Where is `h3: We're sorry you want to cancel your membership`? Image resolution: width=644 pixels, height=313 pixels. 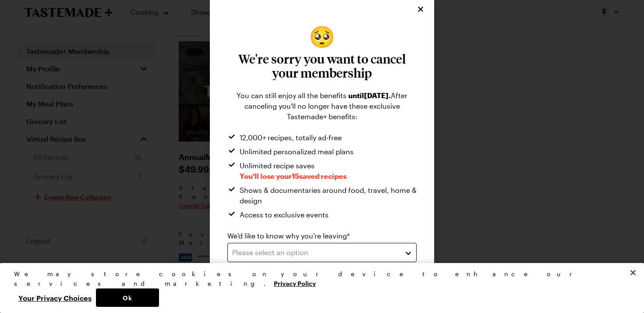
h3: We're sorry you want to cancel your membership is located at coordinates (322, 66).